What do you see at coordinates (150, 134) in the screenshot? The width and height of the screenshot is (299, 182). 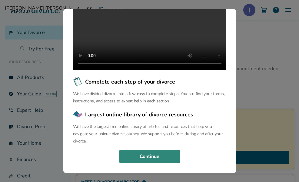 I see `p: We have the largest free online library of articles and resources that help you navigate your uni...` at bounding box center [150, 134].